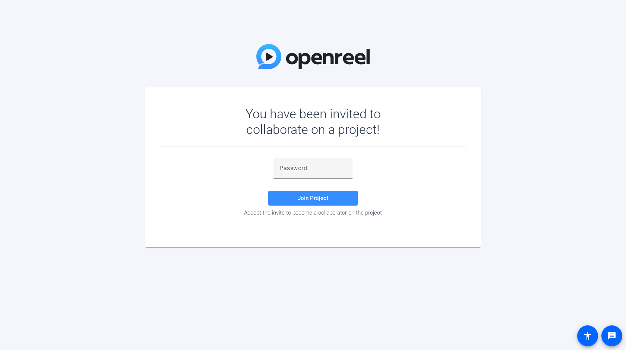  Describe the element at coordinates (313, 168) in the screenshot. I see `input: Password` at that location.